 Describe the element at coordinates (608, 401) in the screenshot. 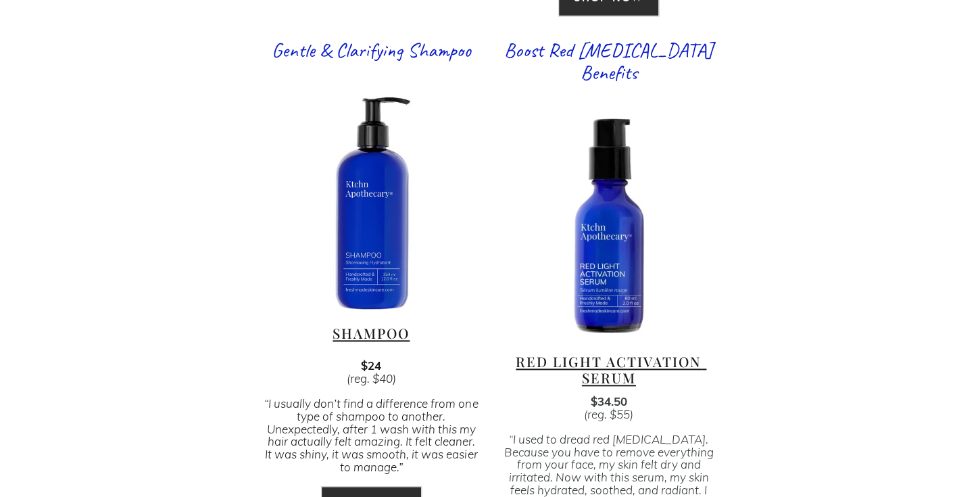

I see `strong: $34.50` at that location.